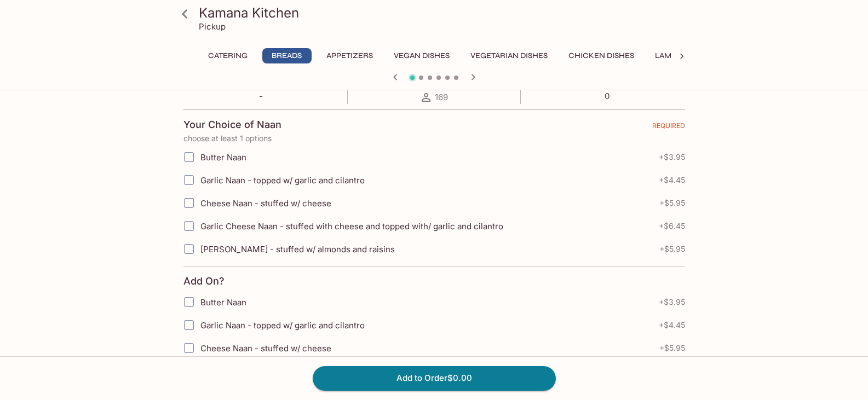  What do you see at coordinates (509, 56) in the screenshot?
I see `button: Vegetarian Dishes` at bounding box center [509, 56].